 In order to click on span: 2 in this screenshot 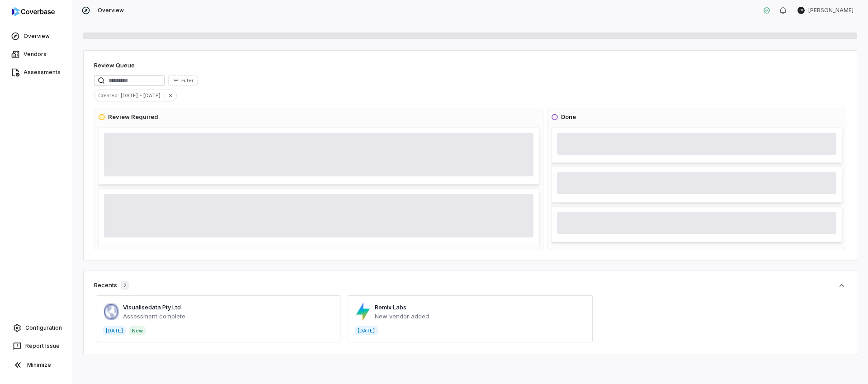, I will do `click(125, 285)`.